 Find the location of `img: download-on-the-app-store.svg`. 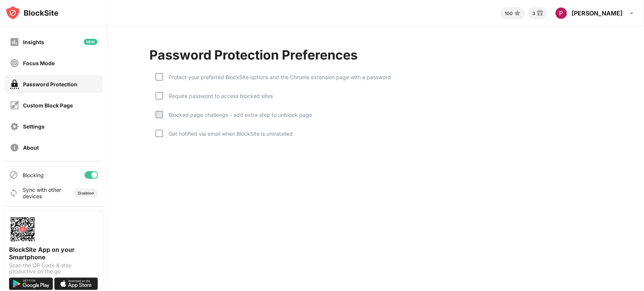

img: download-on-the-app-store.svg is located at coordinates (76, 283).